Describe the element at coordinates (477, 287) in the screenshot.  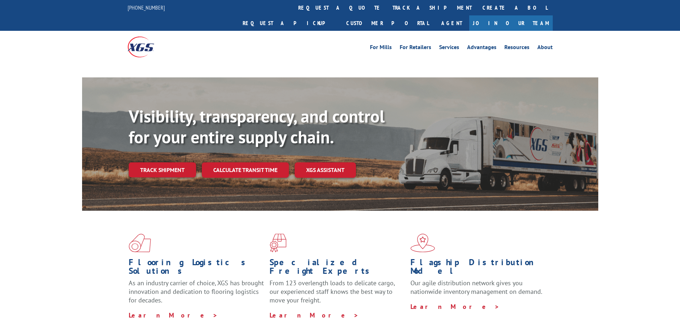
I see `span: Our agile distribution network gives you nationwide inventory management on demand.` at that location.